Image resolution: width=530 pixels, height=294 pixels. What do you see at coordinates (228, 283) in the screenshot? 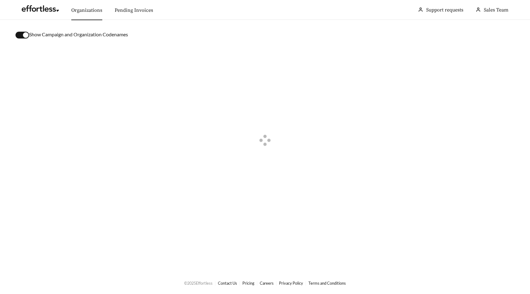
I see `a: Contact Us` at bounding box center [228, 283].